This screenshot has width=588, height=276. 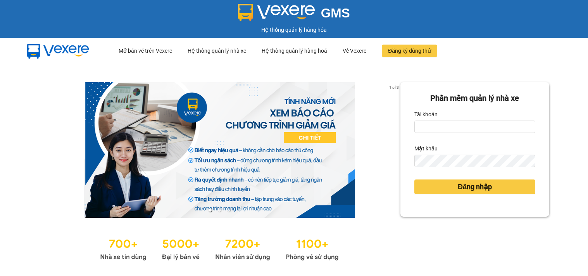 I want to click on a: GMS, so click(x=294, y=15).